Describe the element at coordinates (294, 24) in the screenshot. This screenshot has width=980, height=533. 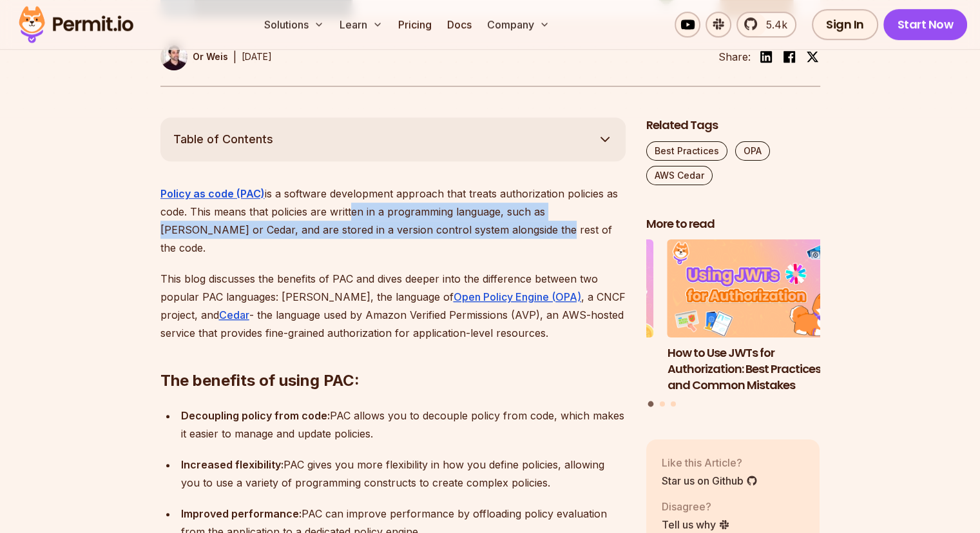
I see `button: Solutions` at that location.